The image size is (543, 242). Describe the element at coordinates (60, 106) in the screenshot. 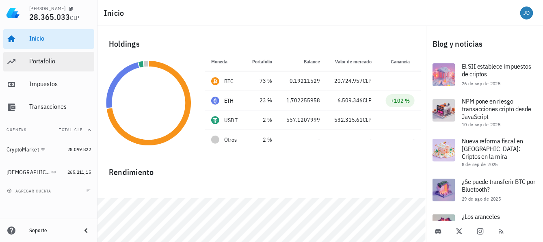

I see `div: Transacciones` at that location.